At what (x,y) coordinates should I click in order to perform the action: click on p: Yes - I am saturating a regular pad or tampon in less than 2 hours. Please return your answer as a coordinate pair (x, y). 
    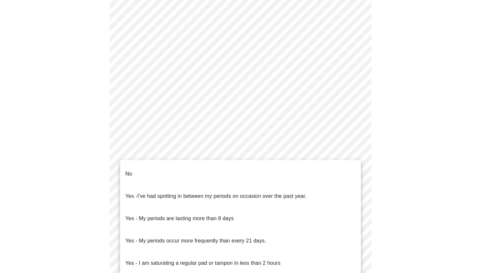
    Looking at the image, I should click on (203, 263).